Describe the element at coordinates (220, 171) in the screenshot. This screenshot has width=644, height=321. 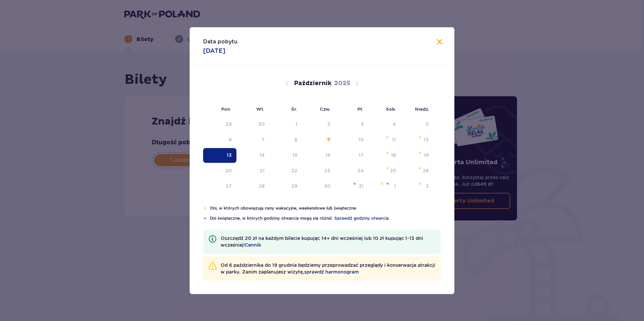
I see `td: poniedziałek, 20 października 2025` at that location.